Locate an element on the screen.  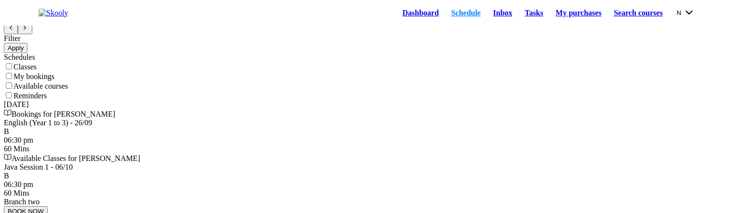
button: Apply is located at coordinates (15, 48).